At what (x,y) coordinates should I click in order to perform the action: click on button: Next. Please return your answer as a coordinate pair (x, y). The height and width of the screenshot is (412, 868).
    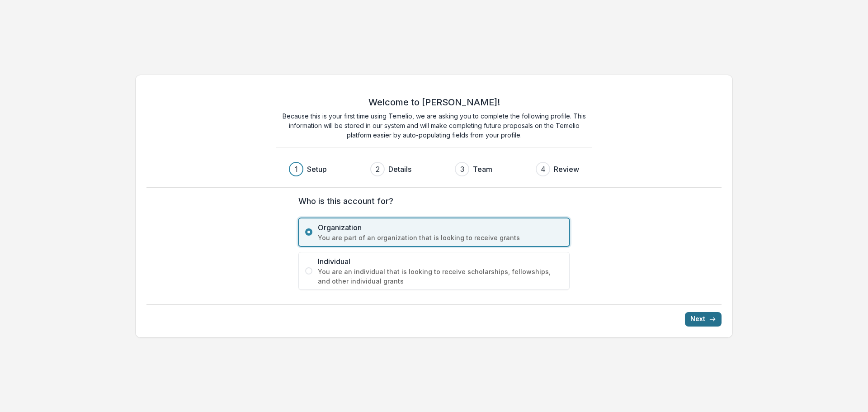
    Looking at the image, I should click on (703, 319).